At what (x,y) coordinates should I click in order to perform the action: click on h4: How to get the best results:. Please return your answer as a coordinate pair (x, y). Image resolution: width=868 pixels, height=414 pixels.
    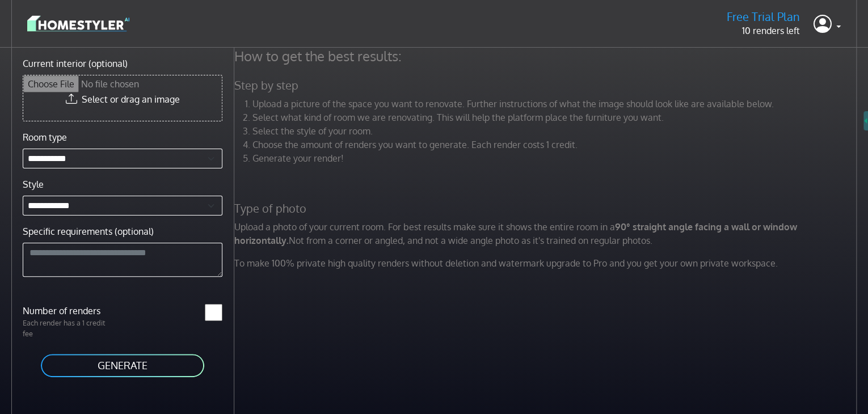
    Looking at the image, I should click on (547, 56).